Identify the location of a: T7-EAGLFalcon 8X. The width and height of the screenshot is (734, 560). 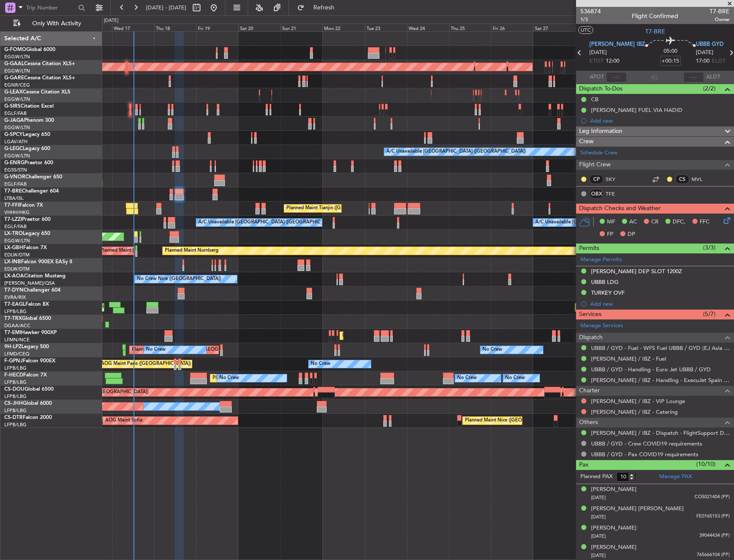
(27, 304).